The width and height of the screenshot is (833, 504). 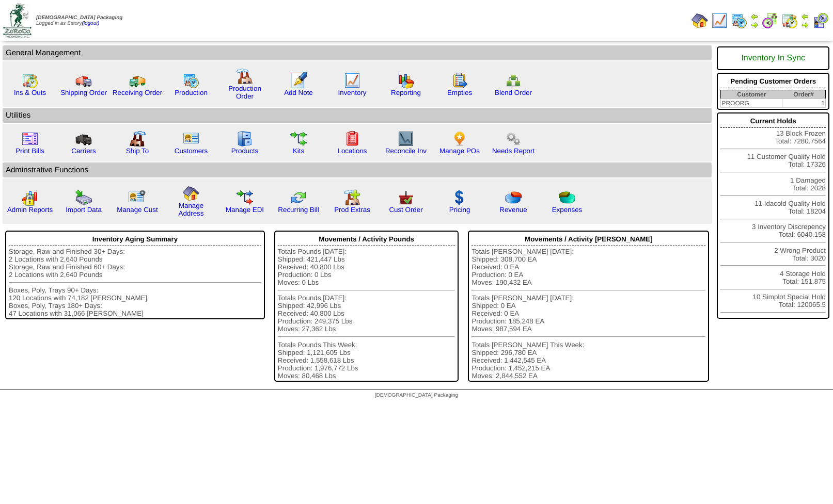 What do you see at coordinates (406, 210) in the screenshot?
I see `a: Cust Order` at bounding box center [406, 210].